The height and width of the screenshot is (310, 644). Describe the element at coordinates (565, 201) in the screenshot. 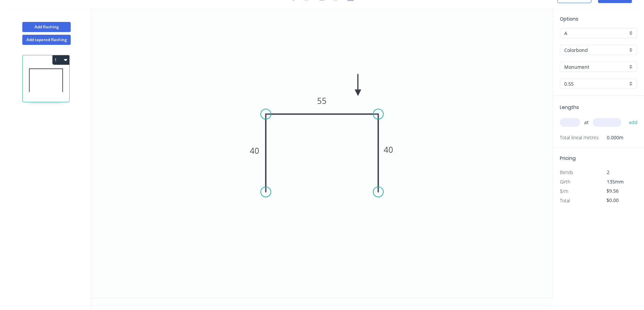

I see `span: Total` at that location.